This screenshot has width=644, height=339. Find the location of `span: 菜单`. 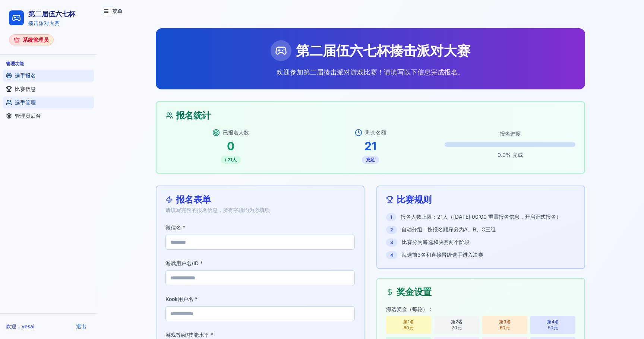

span: 菜单 is located at coordinates (113, 11).